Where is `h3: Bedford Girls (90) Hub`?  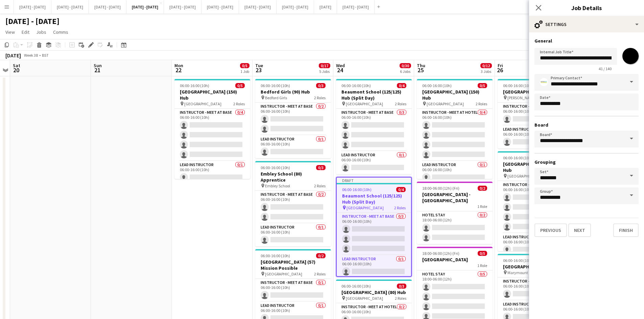 h3: Bedford Girls (90) Hub is located at coordinates (293, 92).